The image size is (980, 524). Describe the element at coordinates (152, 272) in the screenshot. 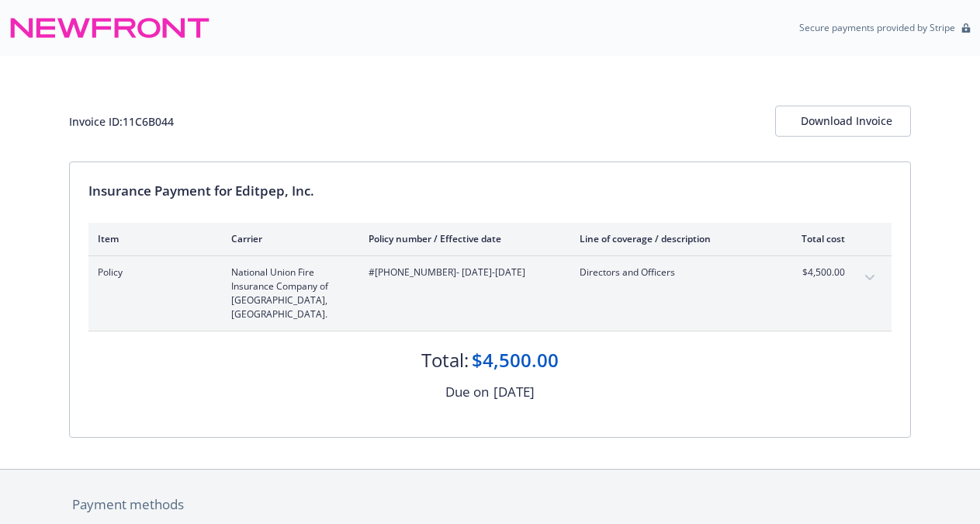

I see `span: Policy` at that location.